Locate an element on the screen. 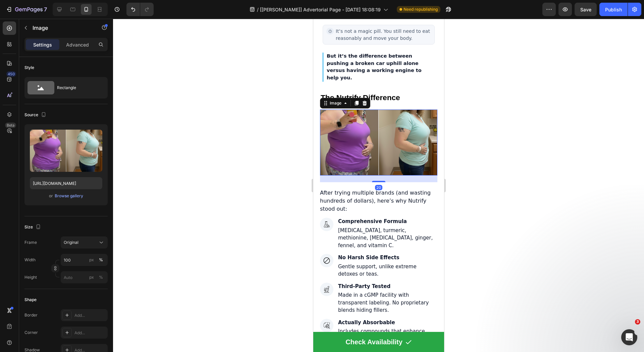  label: Height is located at coordinates (30, 277).